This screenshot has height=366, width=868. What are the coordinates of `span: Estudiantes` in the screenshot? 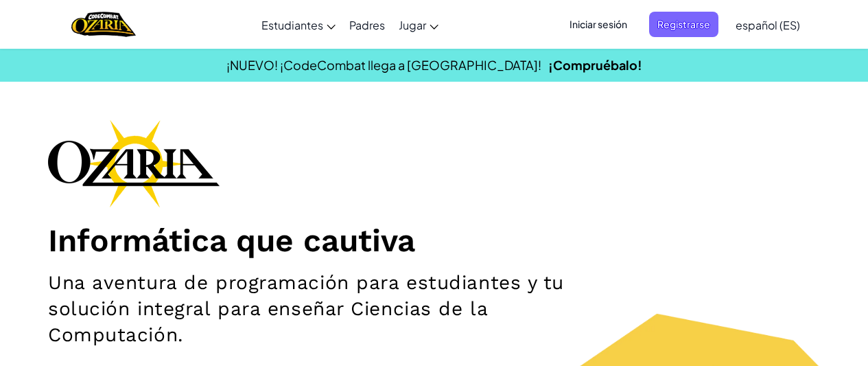 It's located at (292, 25).